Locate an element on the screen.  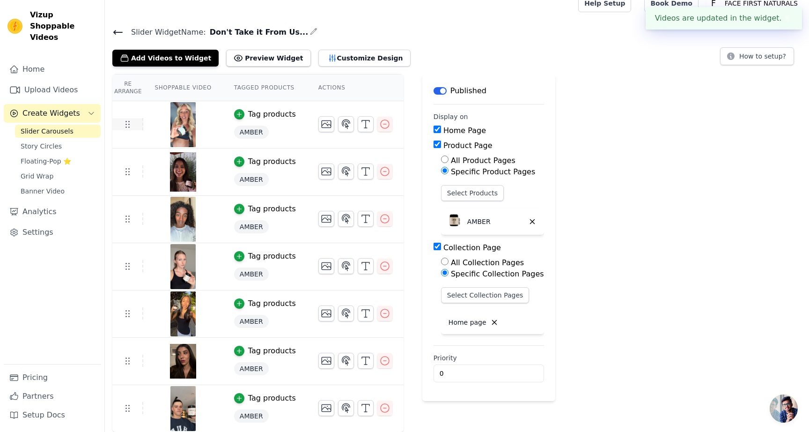
th: Tagged Products is located at coordinates (265, 88).